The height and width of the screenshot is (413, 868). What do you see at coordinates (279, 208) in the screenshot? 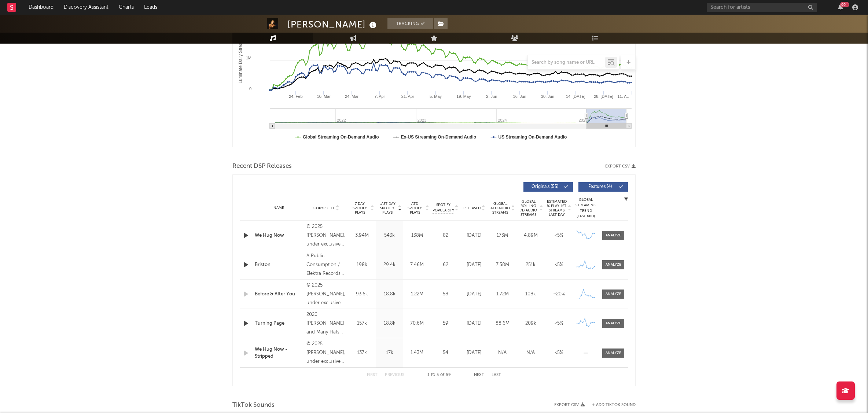
I see `div: Name` at bounding box center [279, 208].